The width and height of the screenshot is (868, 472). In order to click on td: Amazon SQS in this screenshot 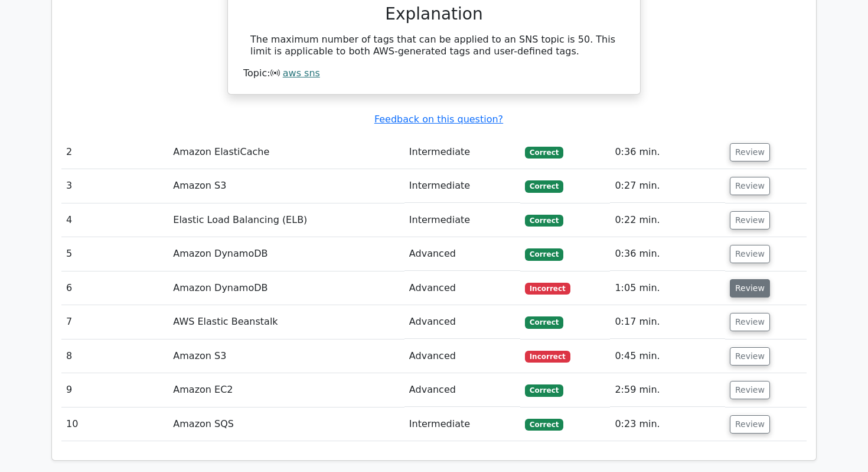, I will do `click(286, 424)`.